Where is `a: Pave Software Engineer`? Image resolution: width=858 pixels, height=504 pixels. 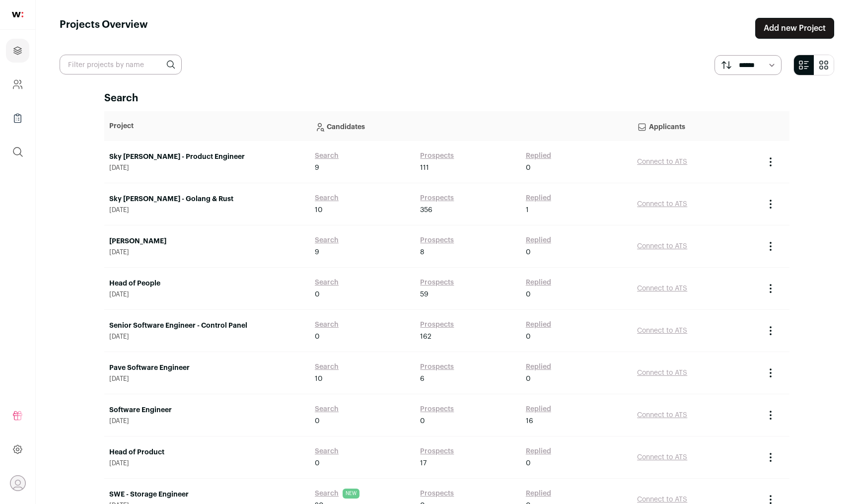
a: Pave Software Engineer is located at coordinates (207, 368).